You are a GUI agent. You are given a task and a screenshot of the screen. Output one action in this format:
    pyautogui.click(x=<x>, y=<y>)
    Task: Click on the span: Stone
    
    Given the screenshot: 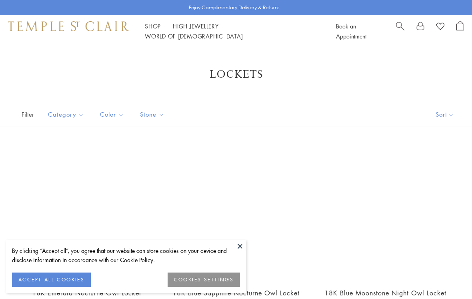 What is the action you would take?
    pyautogui.click(x=153, y=114)
    